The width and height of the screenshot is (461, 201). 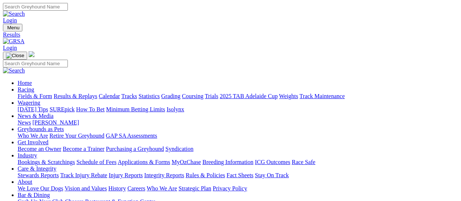 I want to click on a: Results & Replays, so click(x=75, y=96).